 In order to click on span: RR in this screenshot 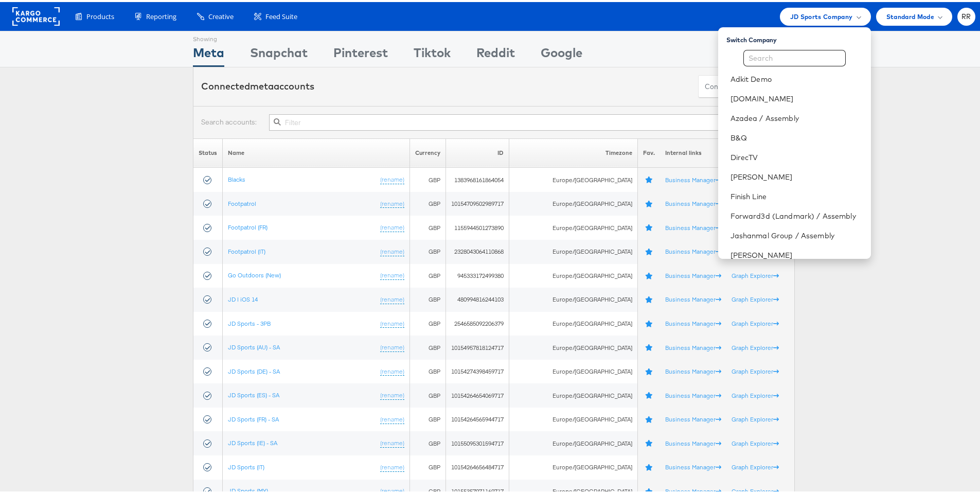, I will do `click(966, 14)`.